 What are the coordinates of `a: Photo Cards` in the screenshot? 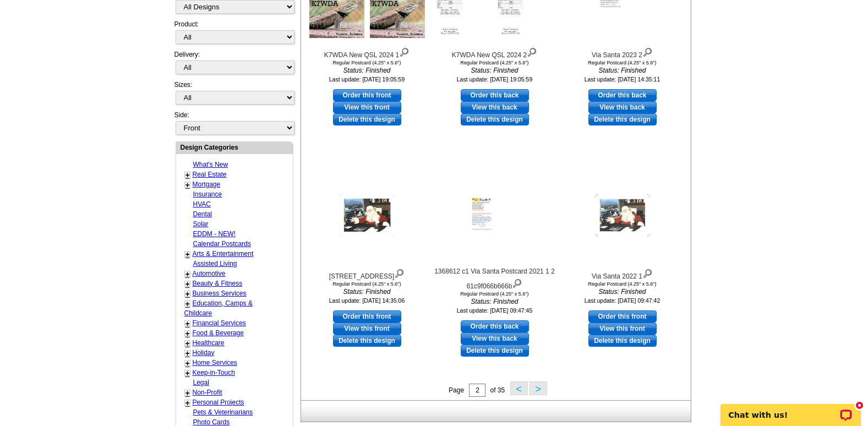 It's located at (211, 422).